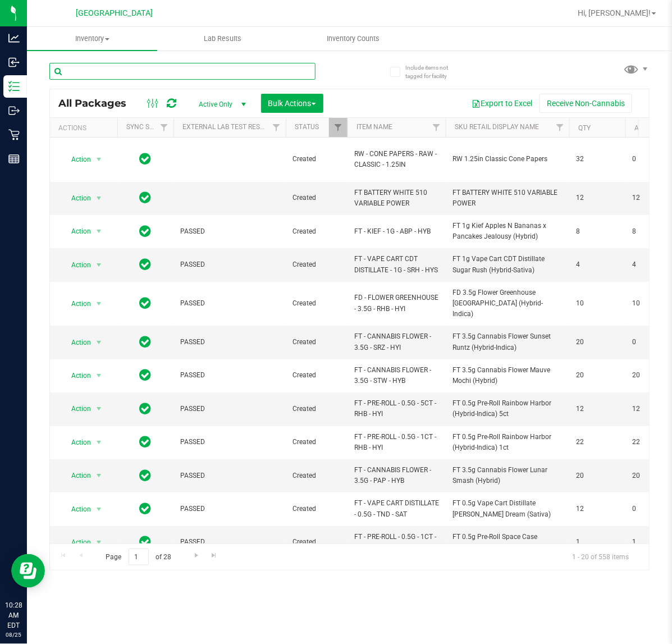 The image size is (672, 644). What do you see at coordinates (222, 39) in the screenshot?
I see `a: Lab Results` at bounding box center [222, 39].